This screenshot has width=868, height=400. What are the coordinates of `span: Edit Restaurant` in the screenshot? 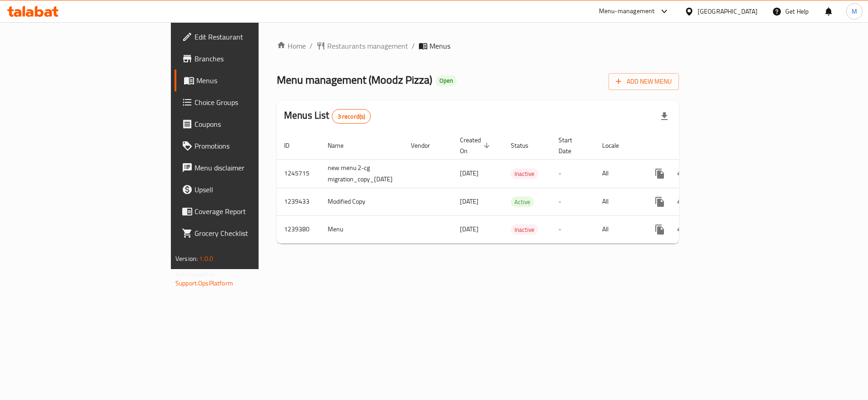 It's located at (251, 37).